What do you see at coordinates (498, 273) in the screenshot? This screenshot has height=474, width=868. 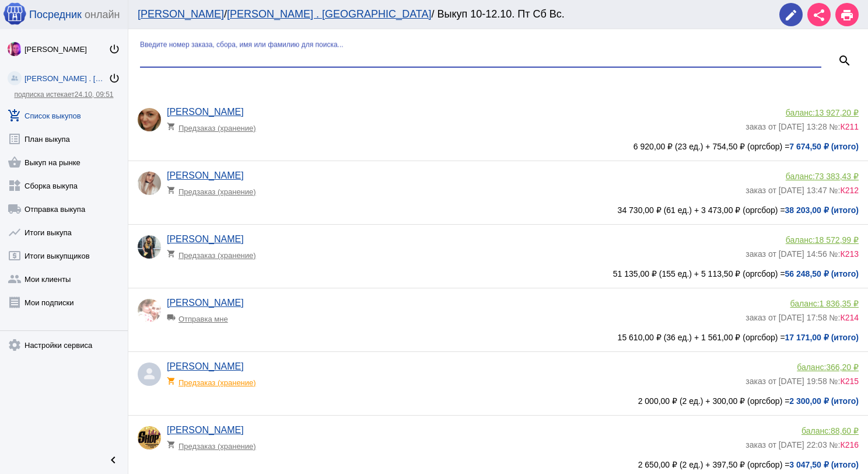 I see `div: 51 135,00 ₽ (155 ед.) + 5 113,50 ₽ (оргсбор) =` at bounding box center [498, 273].